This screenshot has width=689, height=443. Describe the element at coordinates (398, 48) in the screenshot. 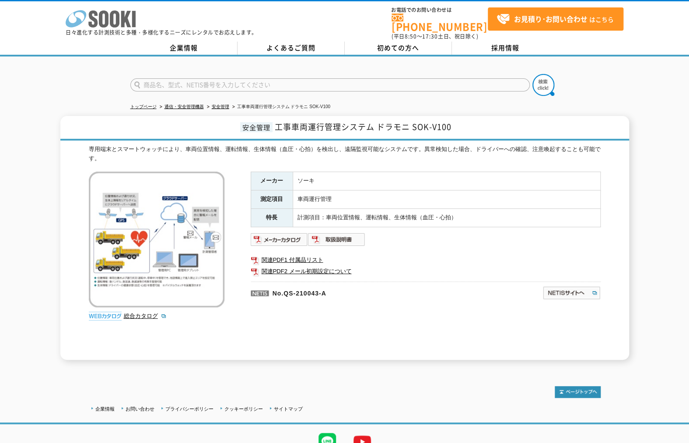

I see `a: 初めての方へ` at that location.